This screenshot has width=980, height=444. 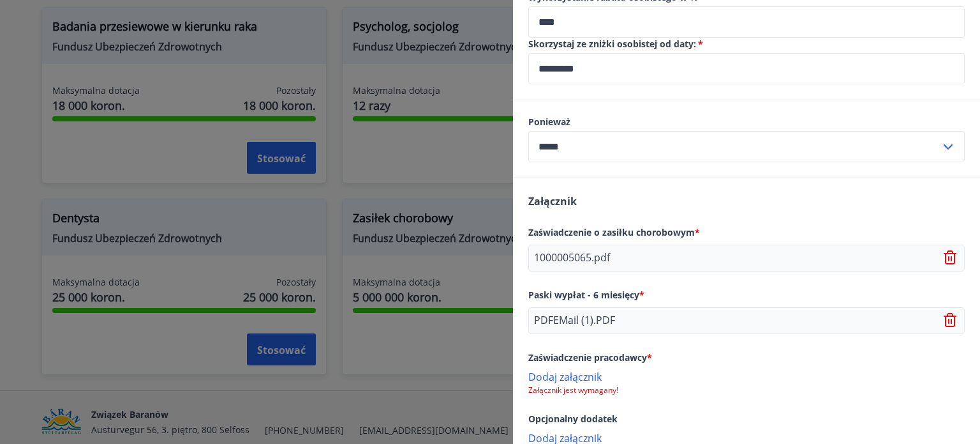 What do you see at coordinates (746, 21) in the screenshot?
I see `div: Wykorzystanie rabatu osobistego w %` at bounding box center [746, 21].